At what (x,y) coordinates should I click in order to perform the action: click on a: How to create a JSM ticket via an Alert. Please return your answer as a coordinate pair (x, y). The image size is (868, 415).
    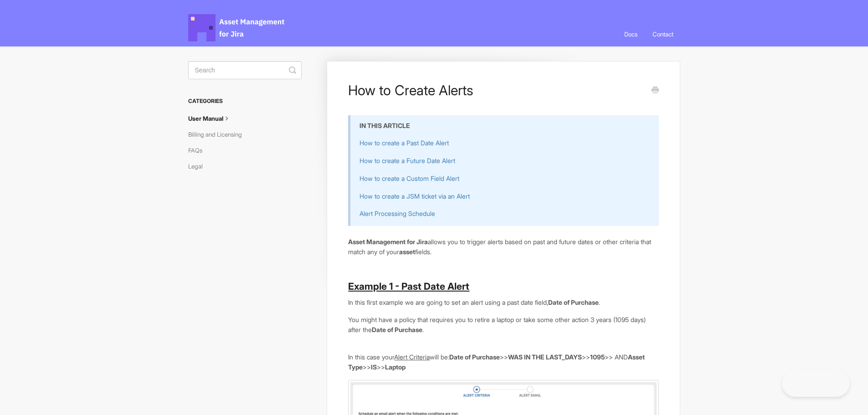
    Looking at the image, I should click on (415, 196).